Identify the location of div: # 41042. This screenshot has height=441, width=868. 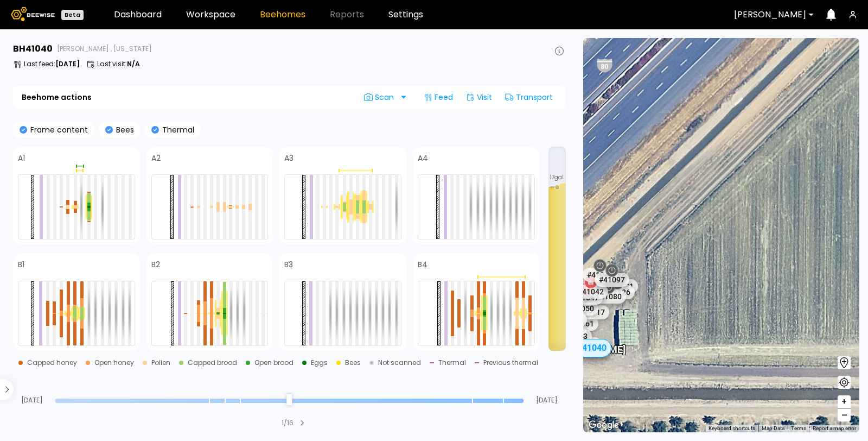
(591, 291).